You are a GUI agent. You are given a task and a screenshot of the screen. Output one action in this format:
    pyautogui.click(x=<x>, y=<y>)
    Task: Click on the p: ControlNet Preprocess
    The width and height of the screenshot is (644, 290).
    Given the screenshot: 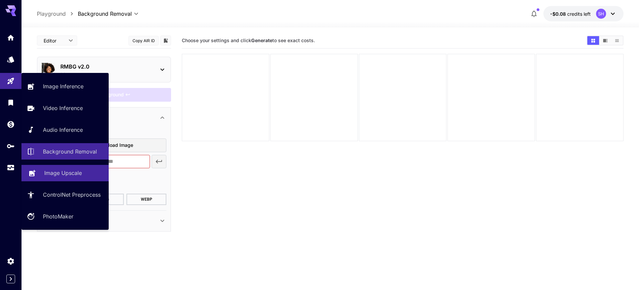 What is the action you would take?
    pyautogui.click(x=71, y=195)
    